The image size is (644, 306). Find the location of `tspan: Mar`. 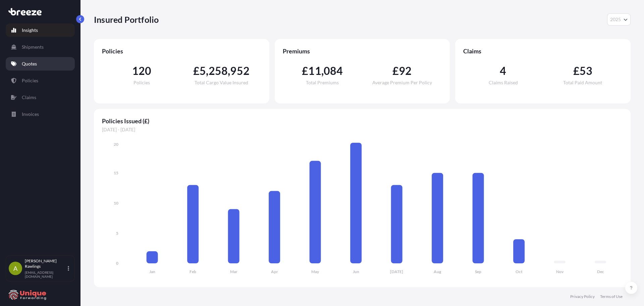

tspan: Mar is located at coordinates (234, 271).